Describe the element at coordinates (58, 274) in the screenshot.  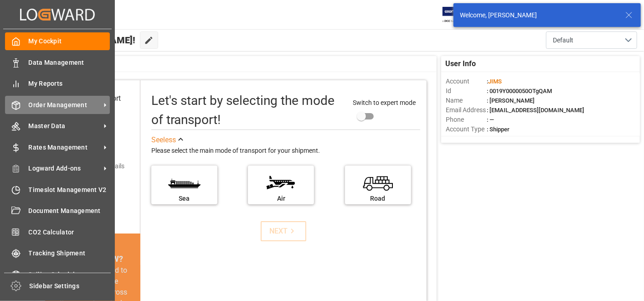
I see `a: Sailing Schedules` at that location.